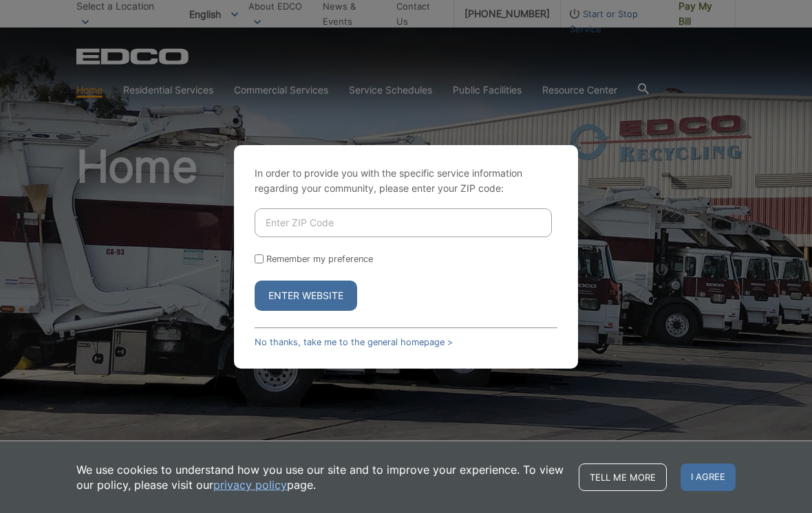 The width and height of the screenshot is (812, 513). What do you see at coordinates (406, 181) in the screenshot?
I see `p: In order to provide you with the specific service information regarding your community, please en...` at bounding box center [406, 181].